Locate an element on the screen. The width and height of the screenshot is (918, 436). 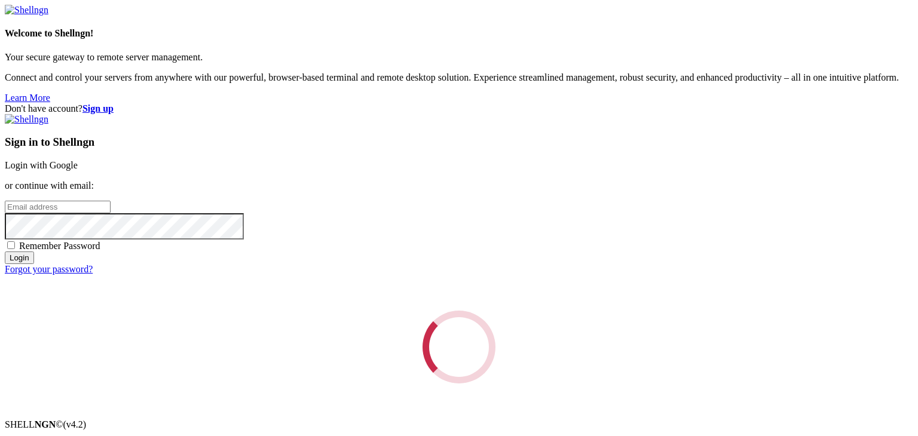
span: SHELL © is located at coordinates (45, 425).